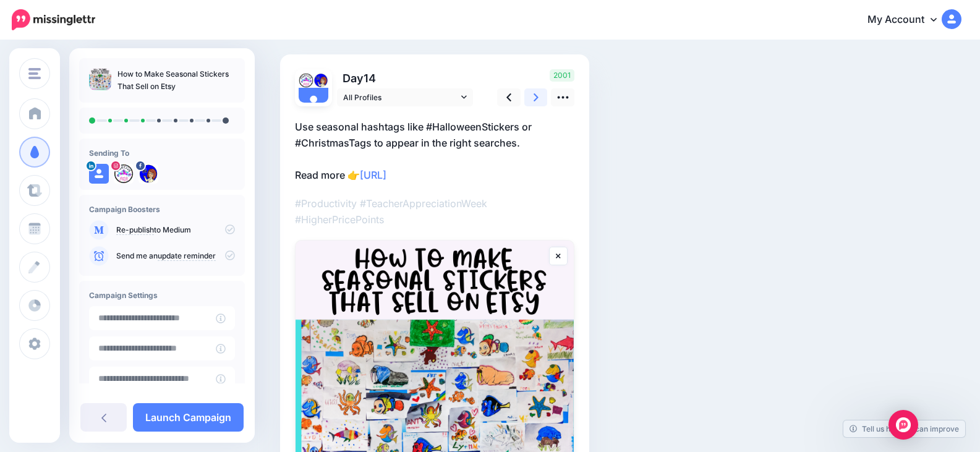 The image size is (980, 452). Describe the element at coordinates (909, 20) in the screenshot. I see `a: My Account` at that location.